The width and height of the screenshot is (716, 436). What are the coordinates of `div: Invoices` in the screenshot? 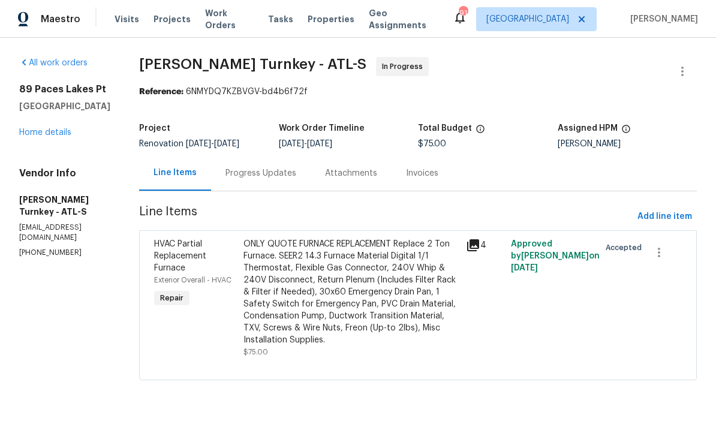 It's located at (422, 173).